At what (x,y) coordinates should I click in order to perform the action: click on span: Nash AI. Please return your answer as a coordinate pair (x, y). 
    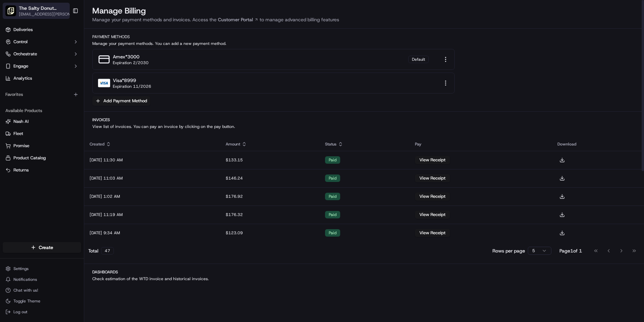
    Looking at the image, I should click on (21, 122).